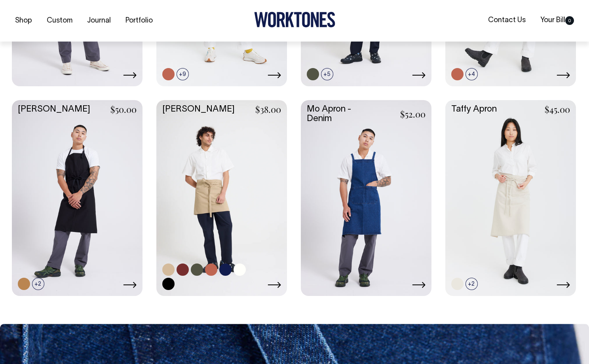 Image resolution: width=589 pixels, height=364 pixels. Describe the element at coordinates (506, 20) in the screenshot. I see `a: Contact Us` at that location.